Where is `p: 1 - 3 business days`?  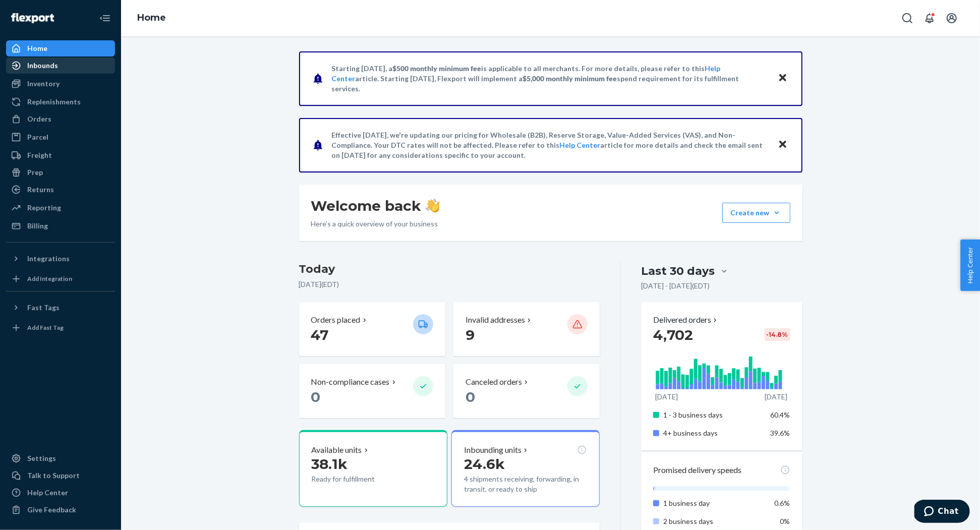 p: 1 - 3 business days is located at coordinates (712, 415).